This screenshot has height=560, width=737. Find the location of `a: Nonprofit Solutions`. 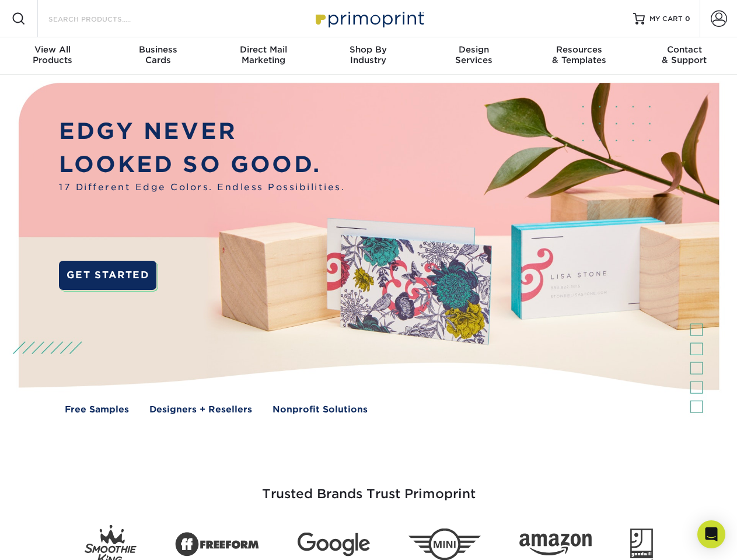

a: Nonprofit Solutions is located at coordinates (320, 410).